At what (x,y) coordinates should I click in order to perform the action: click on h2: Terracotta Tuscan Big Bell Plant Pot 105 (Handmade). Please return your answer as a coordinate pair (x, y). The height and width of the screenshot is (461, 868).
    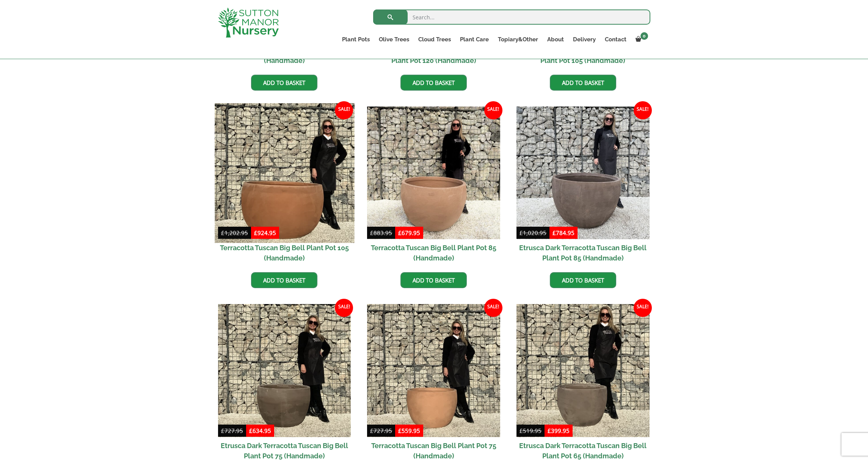
    Looking at the image, I should click on (285, 253).